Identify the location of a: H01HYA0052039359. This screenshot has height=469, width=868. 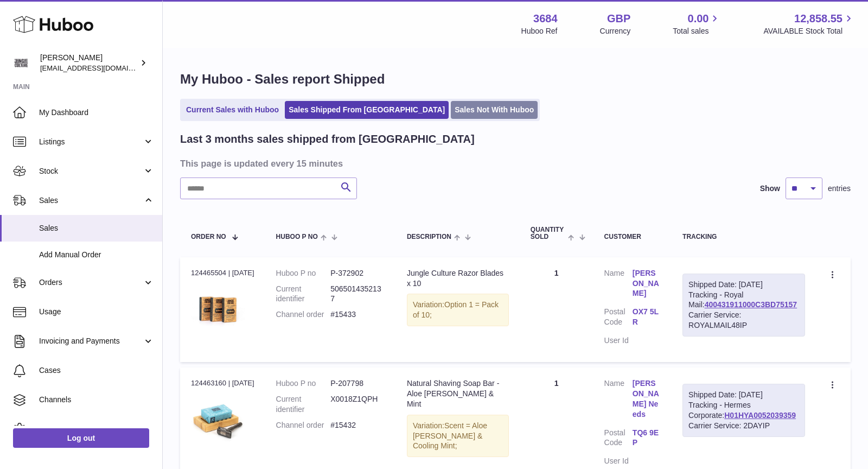
(760, 416).